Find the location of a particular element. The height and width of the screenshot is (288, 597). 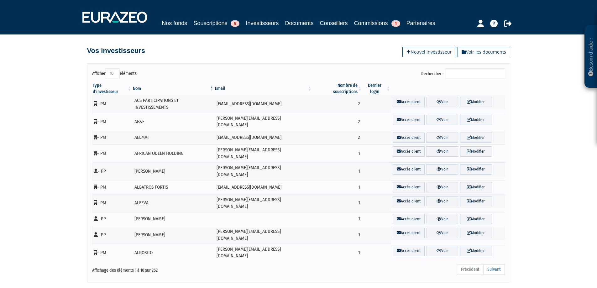

th: &nbsp; is located at coordinates (448, 89).